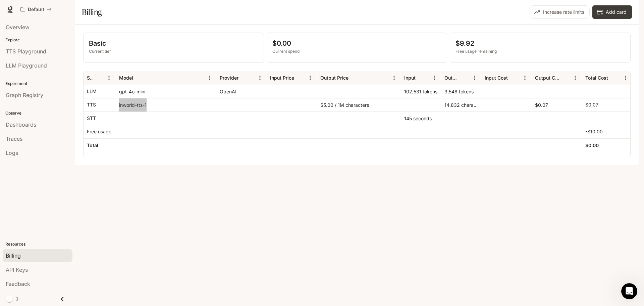 Image resolution: width=644 pixels, height=306 pixels. What do you see at coordinates (173, 52) in the screenshot?
I see `p: Current tier` at bounding box center [173, 52].